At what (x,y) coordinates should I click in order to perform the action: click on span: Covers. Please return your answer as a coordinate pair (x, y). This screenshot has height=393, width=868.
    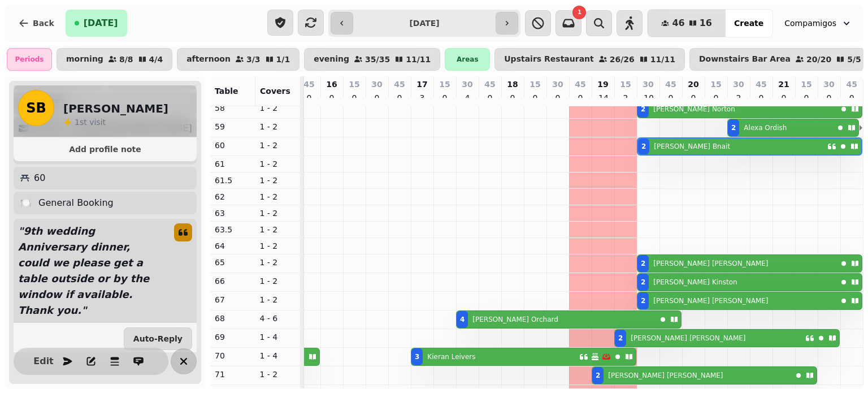
    Looking at the image, I should click on (275, 91).